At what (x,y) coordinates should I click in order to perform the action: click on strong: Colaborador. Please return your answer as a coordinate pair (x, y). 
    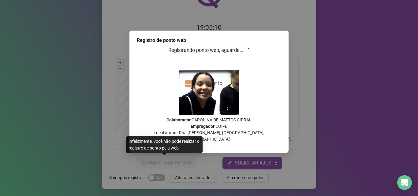
    Looking at the image, I should click on (178, 120).